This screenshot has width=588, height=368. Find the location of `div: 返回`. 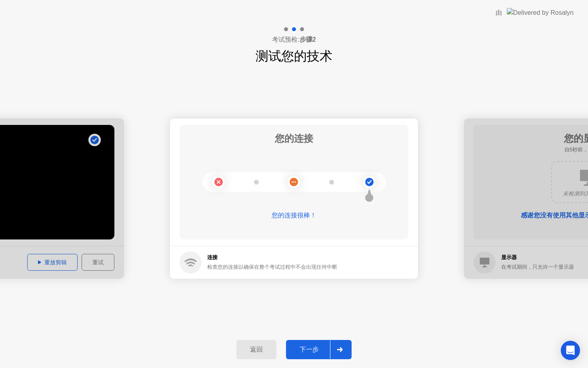

div: 返回 is located at coordinates (256, 349).